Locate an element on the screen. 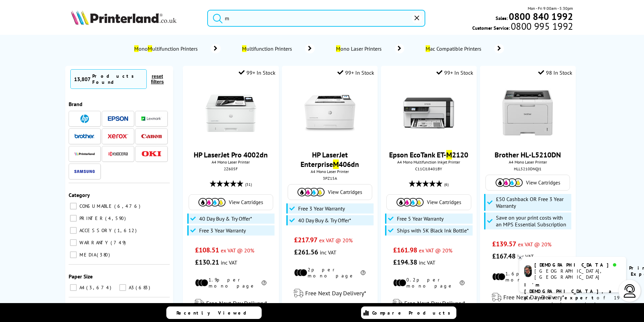 This screenshot has height=322, width=644. span: ono Laser Printers is located at coordinates (359, 49).